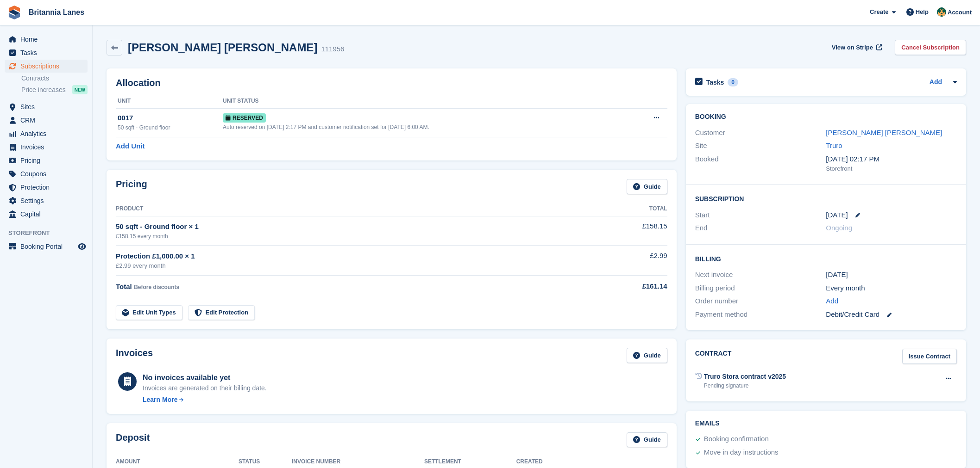 This screenshot has height=468, width=980. What do you see at coordinates (760, 133) in the screenshot?
I see `div: Customer` at bounding box center [760, 133].